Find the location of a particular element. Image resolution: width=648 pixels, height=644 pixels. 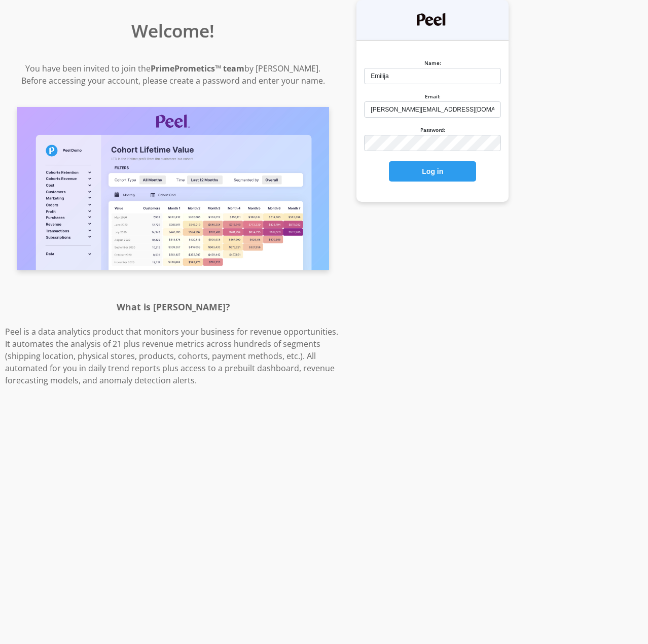

label: Name: is located at coordinates (432, 63).